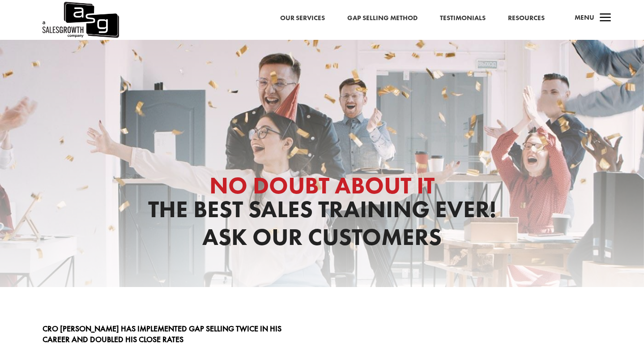 The width and height of the screenshot is (644, 356). I want to click on a: Our Services, so click(303, 18).